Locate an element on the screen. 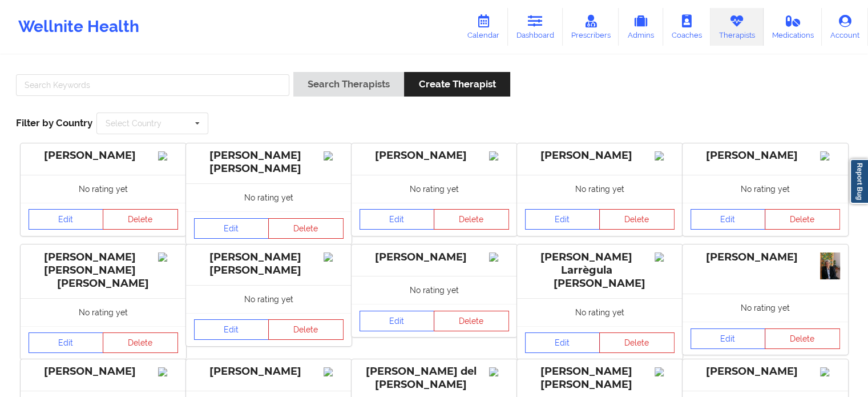 The width and height of the screenshot is (868, 397). a: Prescribers is located at coordinates (591, 27).